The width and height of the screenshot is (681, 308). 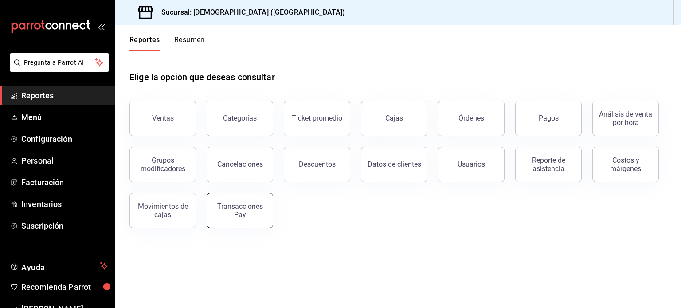 What do you see at coordinates (625, 164) in the screenshot?
I see `button: Costos y márgenes` at bounding box center [625, 164].